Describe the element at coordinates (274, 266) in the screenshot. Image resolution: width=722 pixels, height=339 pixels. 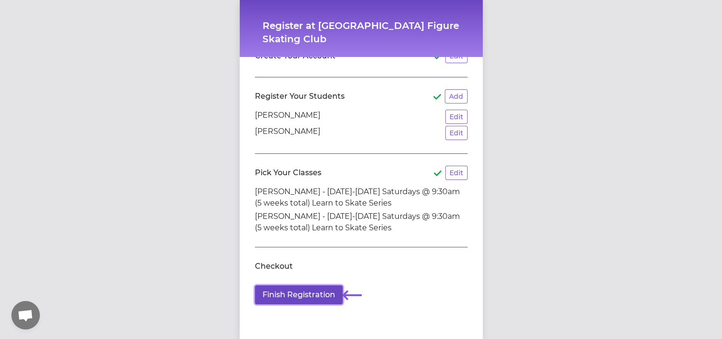
I see `h2: Checkout` at that location.